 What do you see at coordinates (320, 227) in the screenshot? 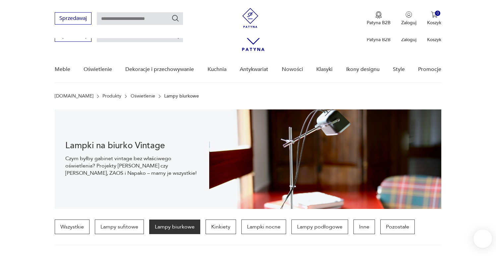
I see `a: Lampy podłogowe` at bounding box center [320, 227].